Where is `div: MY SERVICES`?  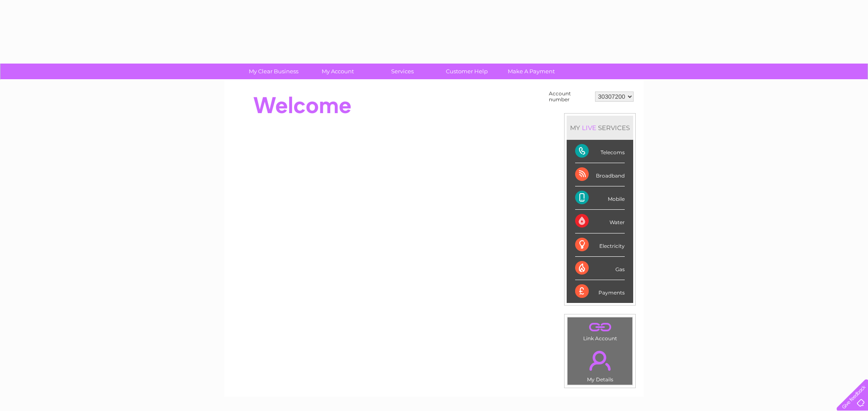 div: MY SERVICES is located at coordinates (600, 128).